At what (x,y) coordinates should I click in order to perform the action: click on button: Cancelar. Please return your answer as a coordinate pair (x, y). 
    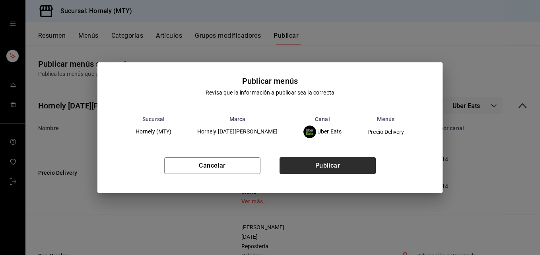
    Looking at the image, I should click on (212, 166).